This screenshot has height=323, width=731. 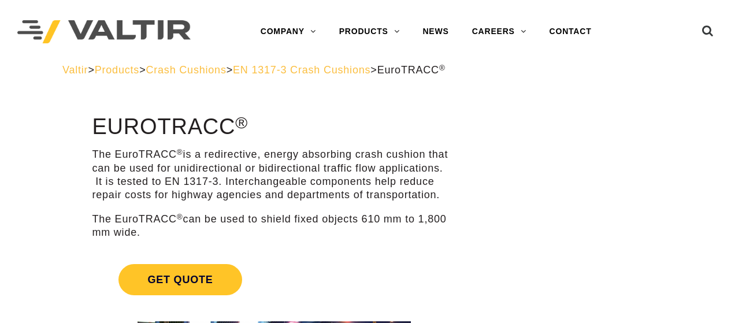 What do you see at coordinates (288, 32) in the screenshot?
I see `a: COMPANY` at bounding box center [288, 32].